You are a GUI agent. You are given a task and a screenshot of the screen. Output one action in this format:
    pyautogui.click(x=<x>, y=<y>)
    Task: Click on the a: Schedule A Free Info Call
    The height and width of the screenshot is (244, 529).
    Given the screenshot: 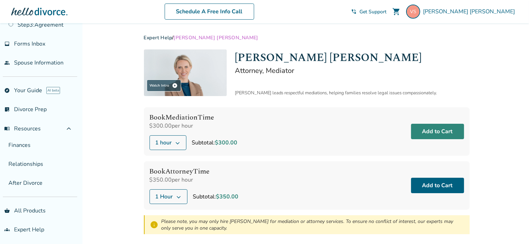 What is the action you would take?
    pyautogui.click(x=209, y=12)
    